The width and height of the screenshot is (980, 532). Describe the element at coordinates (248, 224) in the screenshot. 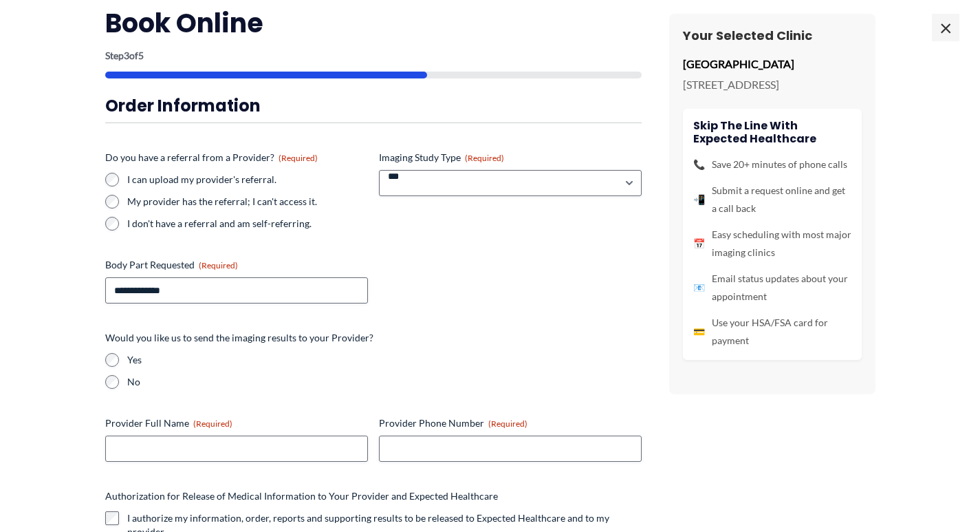

I see `label: I don't have a referral and am self-referring.` at that location.